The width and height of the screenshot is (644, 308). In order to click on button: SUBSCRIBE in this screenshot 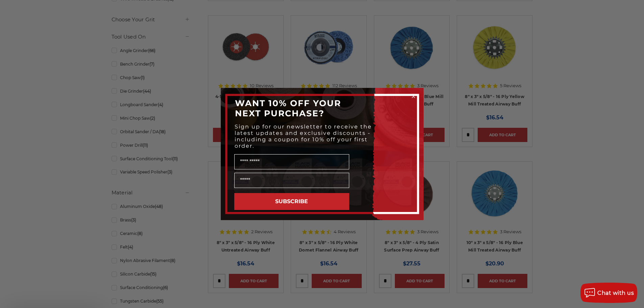, I will do `click(292, 201)`.